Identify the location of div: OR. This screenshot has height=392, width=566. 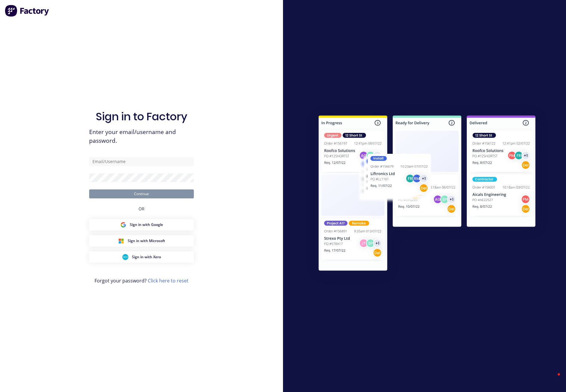
(142, 209).